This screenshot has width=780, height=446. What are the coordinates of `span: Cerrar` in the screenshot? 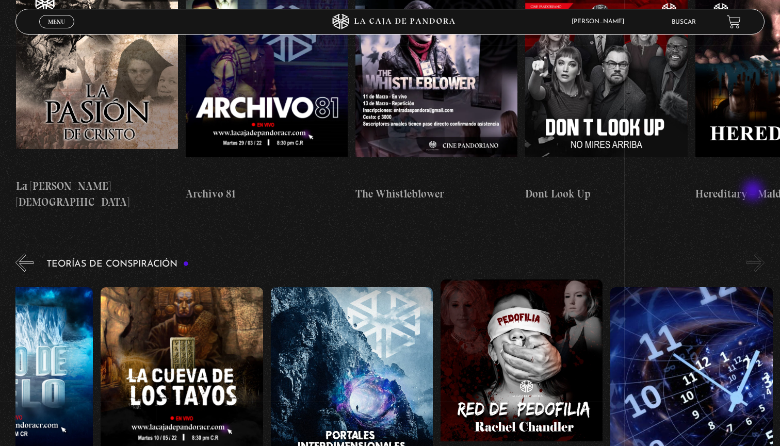 It's located at (56, 31).